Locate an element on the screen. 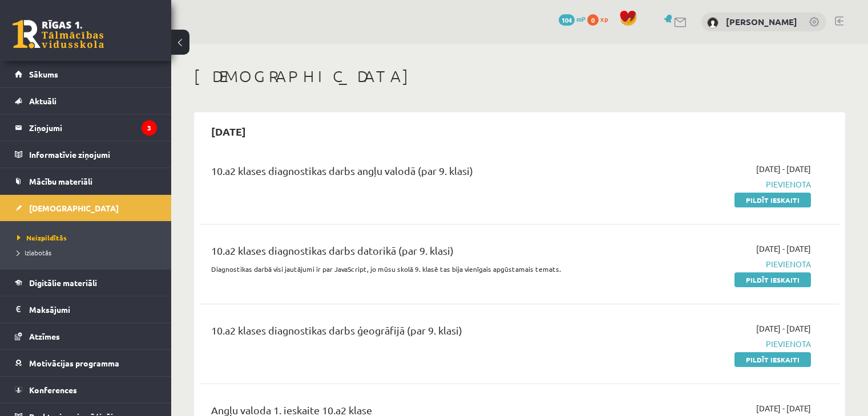  span: Konferences is located at coordinates (53, 390).